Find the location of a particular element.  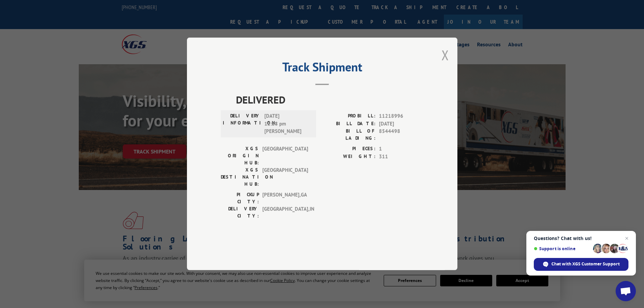

label: DELIVERY INFORMATION: is located at coordinates (242, 124).